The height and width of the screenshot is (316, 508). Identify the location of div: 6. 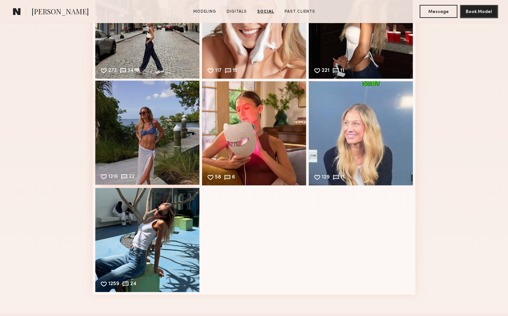
(234, 178).